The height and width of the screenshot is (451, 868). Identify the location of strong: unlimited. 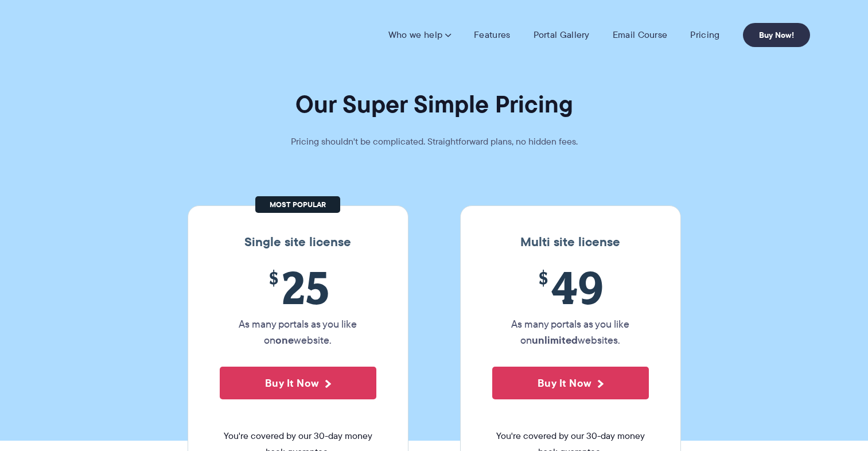
(555, 339).